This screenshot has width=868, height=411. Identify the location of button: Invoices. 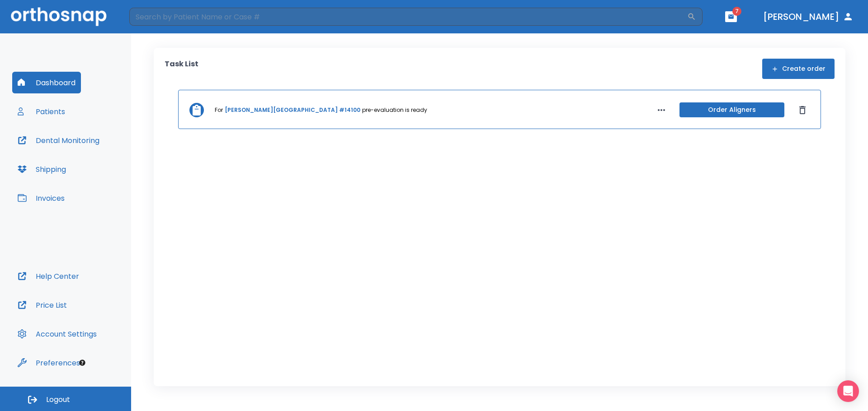
(41, 198).